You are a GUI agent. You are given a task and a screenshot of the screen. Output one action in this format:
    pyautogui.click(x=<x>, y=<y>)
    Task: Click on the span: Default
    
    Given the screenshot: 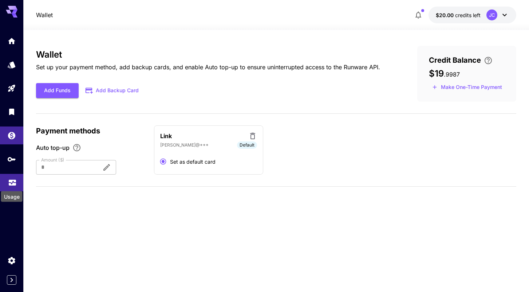 What is the action you would take?
    pyautogui.click(x=247, y=145)
    